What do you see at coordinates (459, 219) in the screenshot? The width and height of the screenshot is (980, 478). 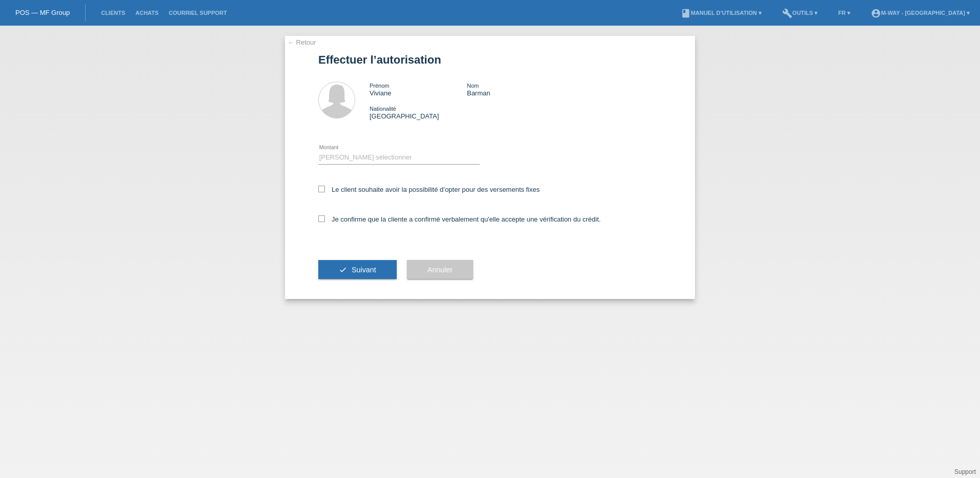 I see `label: Je confirme que la cliente a confirmé verbalement qu'elle accepte une vérification du crédit.` at bounding box center [459, 219].